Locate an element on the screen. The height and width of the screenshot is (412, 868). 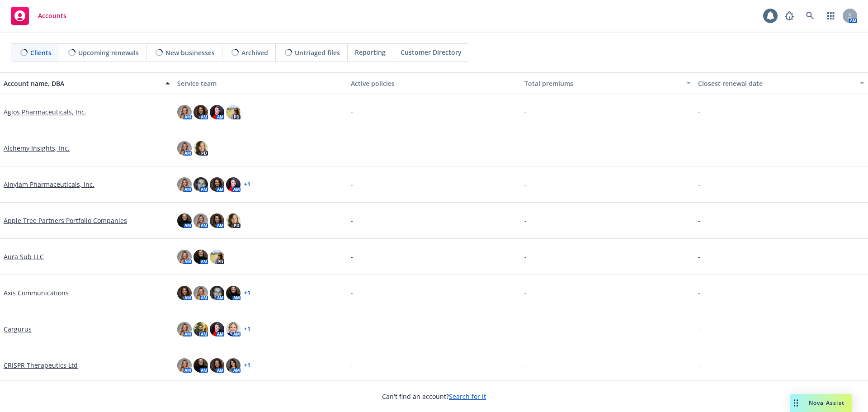
a: Cargurus is located at coordinates (18, 329).